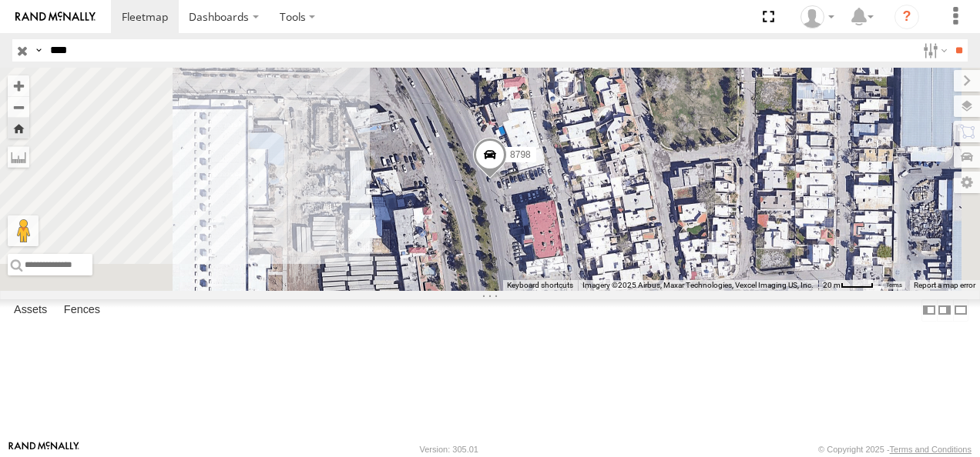 The height and width of the screenshot is (457, 980). Describe the element at coordinates (933, 50) in the screenshot. I see `label: Search Filter Options` at that location.